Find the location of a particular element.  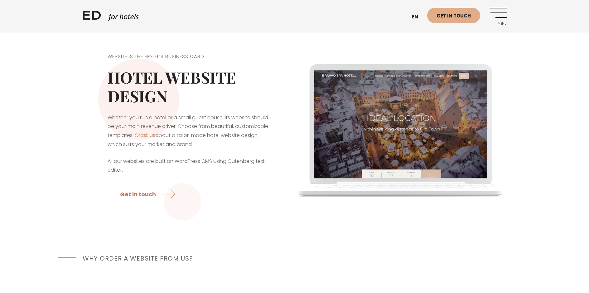

h5: Website is the hotel’s business card is located at coordinates (189, 56).